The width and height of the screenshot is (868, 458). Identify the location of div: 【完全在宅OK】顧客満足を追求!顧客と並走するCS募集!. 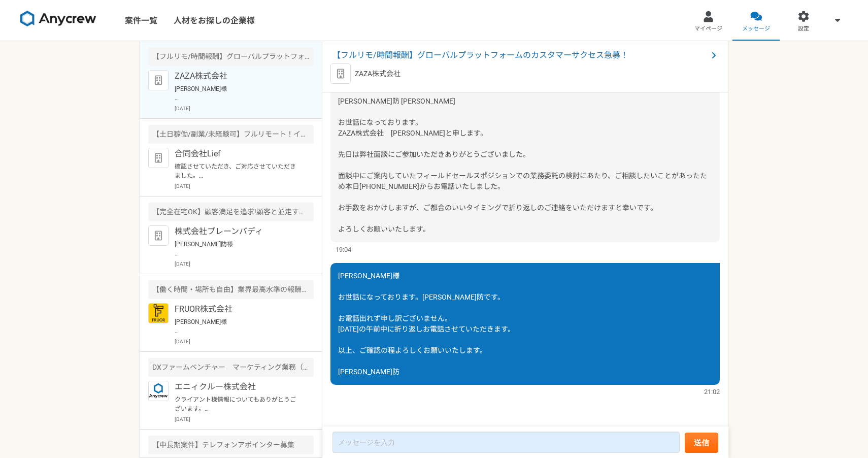
(231, 212).